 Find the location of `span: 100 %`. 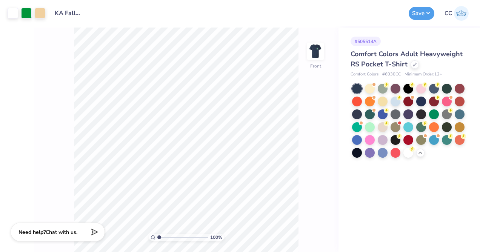

span: 100 % is located at coordinates (216, 238).